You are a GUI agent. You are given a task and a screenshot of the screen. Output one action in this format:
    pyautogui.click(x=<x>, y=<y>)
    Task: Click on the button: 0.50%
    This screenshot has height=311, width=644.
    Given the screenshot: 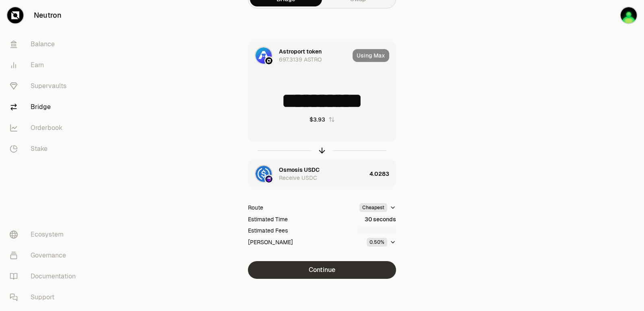 What is the action you would take?
    pyautogui.click(x=381, y=242)
    